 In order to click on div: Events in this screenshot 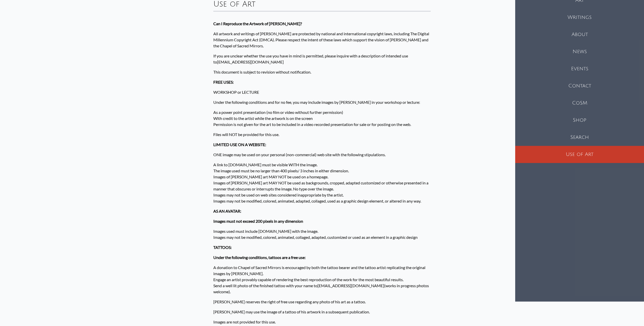, I will do `click(579, 69)`.